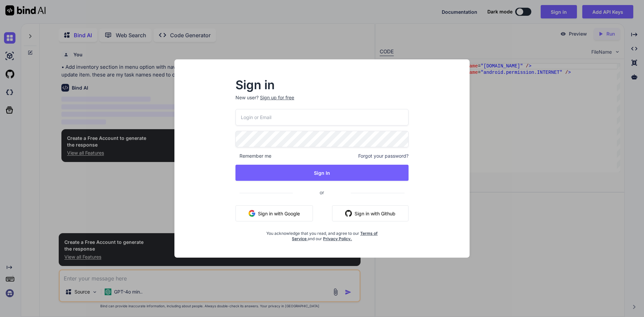 The image size is (644, 317). I want to click on button: Sign in with Github, so click(371, 213).